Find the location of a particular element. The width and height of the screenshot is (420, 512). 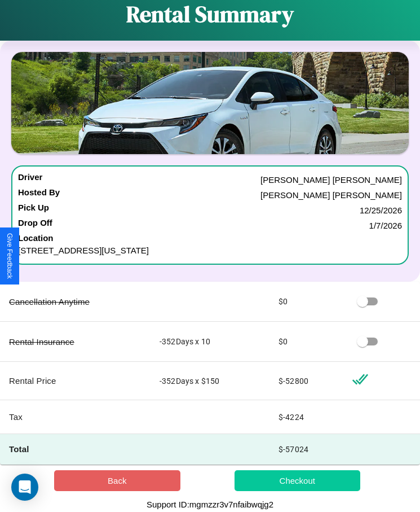

h4: Location is located at coordinates (210, 238).